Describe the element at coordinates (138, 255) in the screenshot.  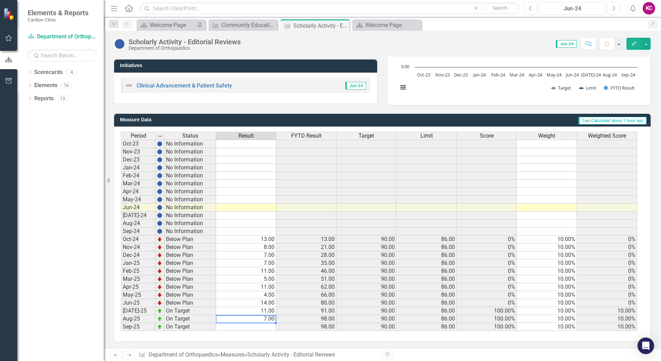
I see `td: Dec-24` at that location.